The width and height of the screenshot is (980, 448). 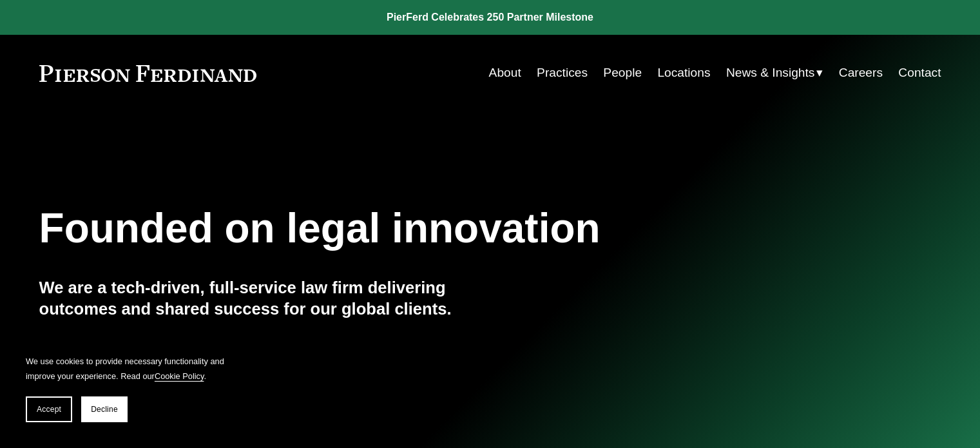 What do you see at coordinates (861, 73) in the screenshot?
I see `a: Careers` at bounding box center [861, 73].